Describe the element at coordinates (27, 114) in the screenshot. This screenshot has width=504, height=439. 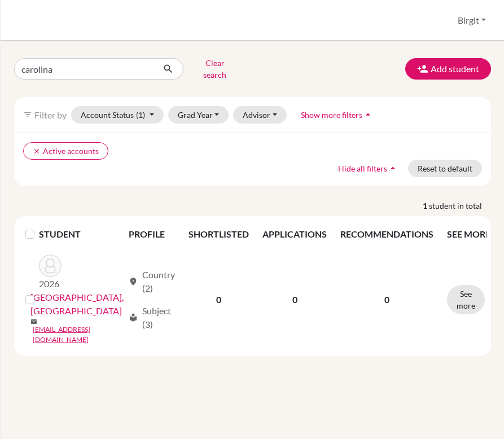
I see `i: filter_list` at that location.